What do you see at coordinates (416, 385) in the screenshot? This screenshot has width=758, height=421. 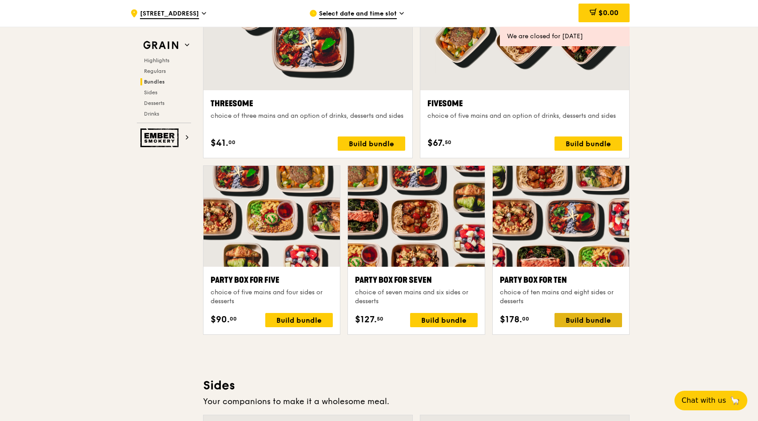 I see `h3: Sides` at bounding box center [416, 385].